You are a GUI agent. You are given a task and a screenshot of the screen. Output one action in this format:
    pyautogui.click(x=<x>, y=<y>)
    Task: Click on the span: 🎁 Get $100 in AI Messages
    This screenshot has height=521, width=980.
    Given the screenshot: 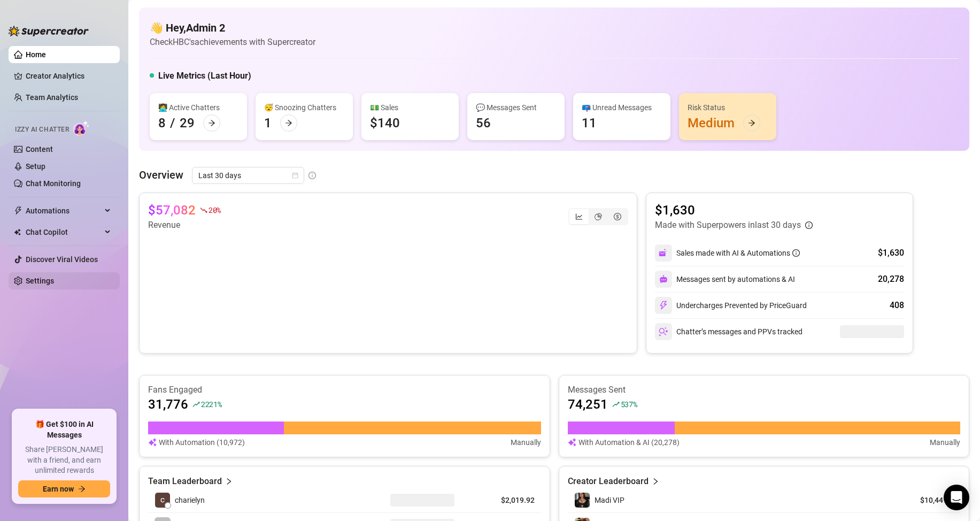 What is the action you would take?
    pyautogui.click(x=64, y=430)
    